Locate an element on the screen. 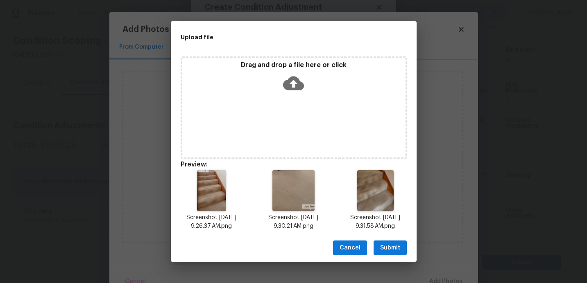 The width and height of the screenshot is (587, 283). button: Submit is located at coordinates (390, 248).